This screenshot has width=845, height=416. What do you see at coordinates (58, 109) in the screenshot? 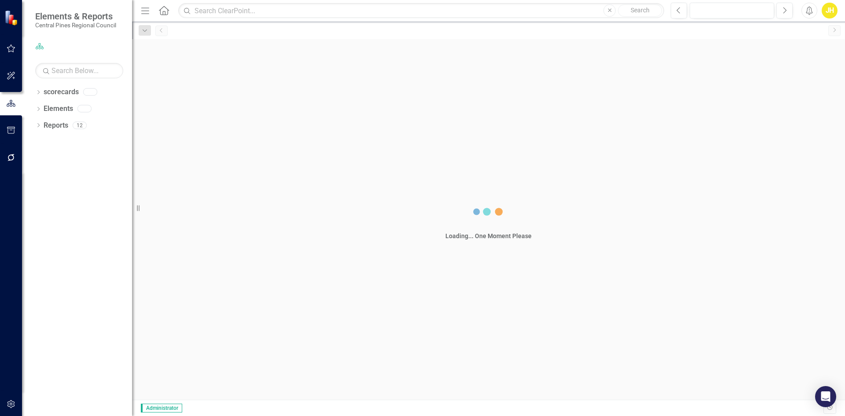
I see `a: Elements` at bounding box center [58, 109].